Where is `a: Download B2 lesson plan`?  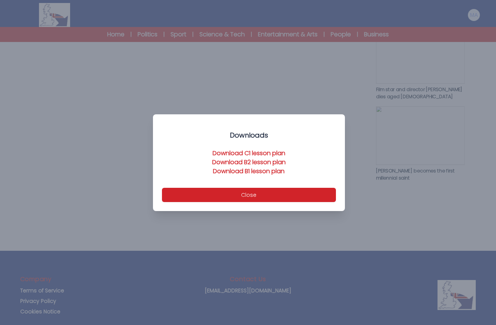 a: Download B2 lesson plan is located at coordinates (249, 162).